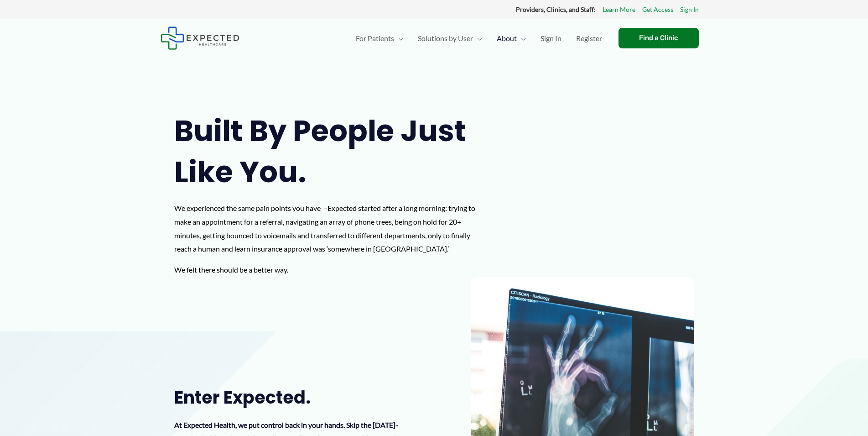  I want to click on nav: Primary Site Navigation, so click(479, 38).